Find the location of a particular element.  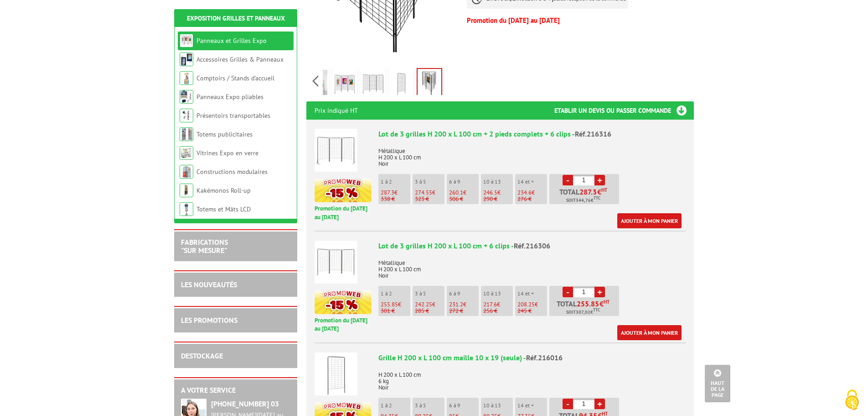

a: Exposition Grilles et Panneaux is located at coordinates (235, 18).